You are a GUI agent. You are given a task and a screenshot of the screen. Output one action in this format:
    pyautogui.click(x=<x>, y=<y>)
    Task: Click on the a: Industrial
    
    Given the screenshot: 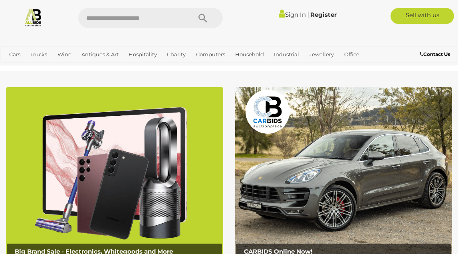 What is the action you would take?
    pyautogui.click(x=287, y=54)
    